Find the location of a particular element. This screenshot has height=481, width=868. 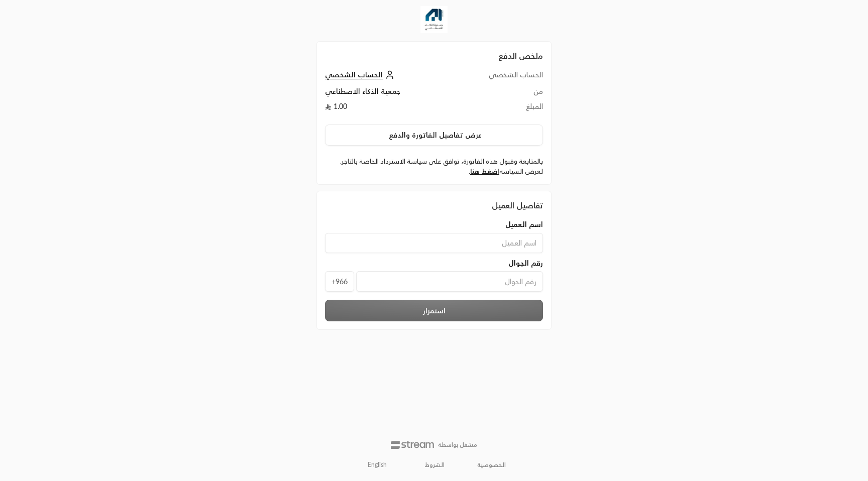

span: الحساب الشخصي is located at coordinates (354, 75).